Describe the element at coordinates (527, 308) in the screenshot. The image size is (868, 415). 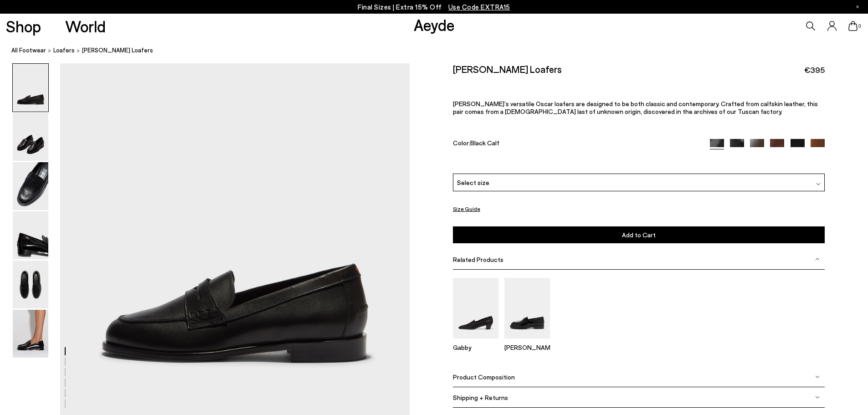
I see `img: Leon Loafers` at that location.